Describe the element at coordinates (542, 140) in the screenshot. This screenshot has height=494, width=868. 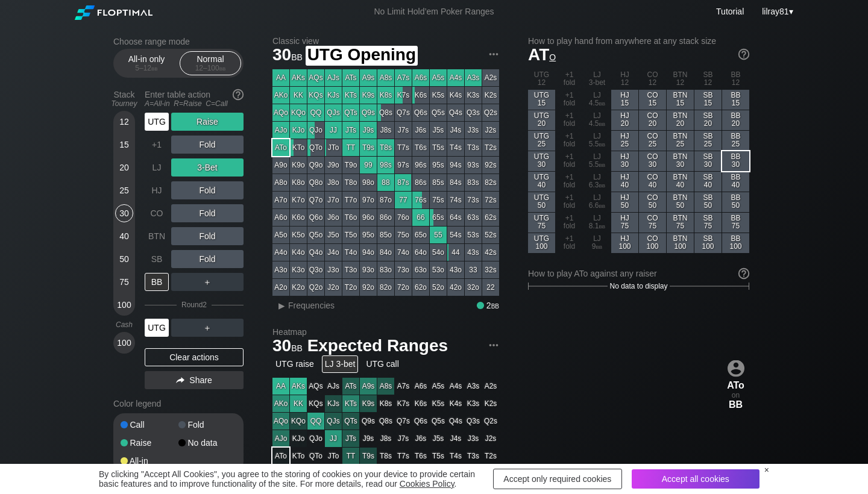
I see `div: UTG 25` at that location.